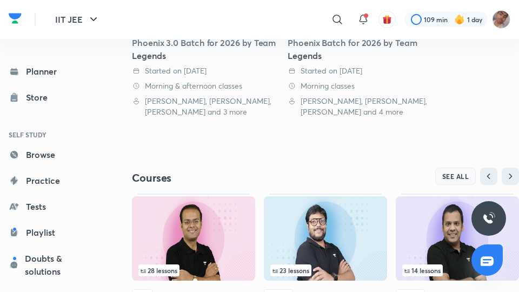 This screenshot has height=292, width=519. Describe the element at coordinates (206, 107) in the screenshot. I see `div: Vineet Loomba, Brijesh Jindal, Pankaj Singh and 3 more` at that location.